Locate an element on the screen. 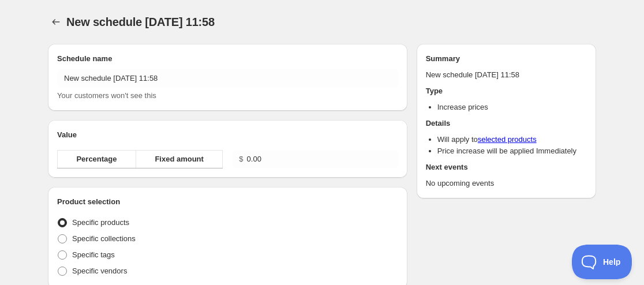 The image size is (644, 285). p: No upcoming events is located at coordinates (506, 183).